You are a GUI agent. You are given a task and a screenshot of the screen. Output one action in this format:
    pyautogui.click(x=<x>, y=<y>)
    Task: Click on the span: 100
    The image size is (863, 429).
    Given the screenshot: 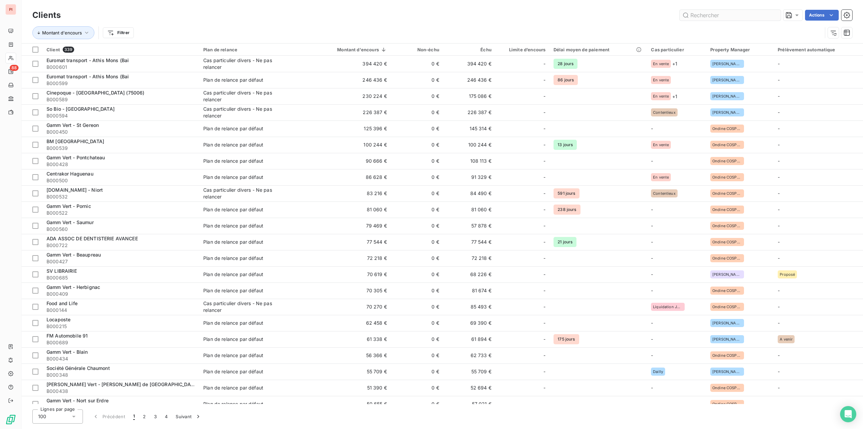 What is the action you would take?
    pyautogui.click(x=42, y=416)
    